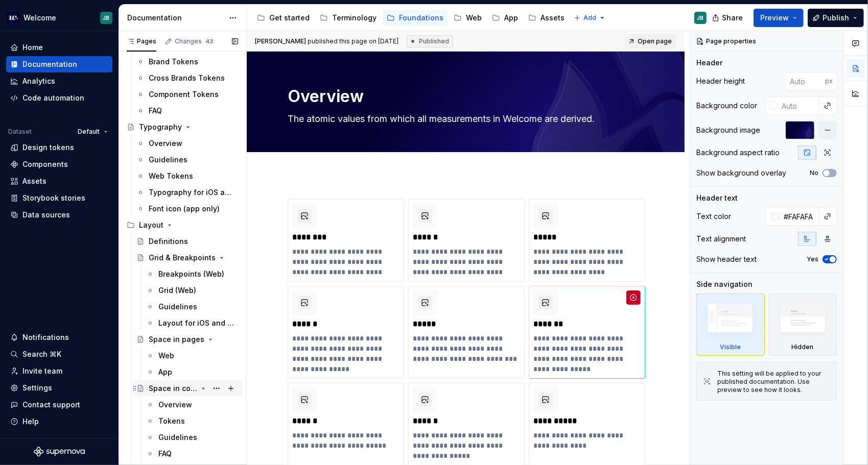 This screenshot has width=868, height=465. I want to click on div: Assets, so click(34, 181).